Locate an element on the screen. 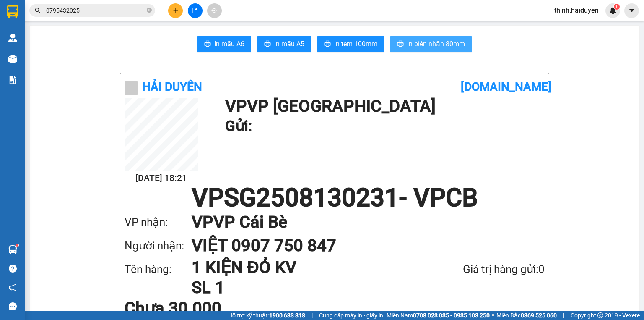 The image size is (644, 320). span: In mẫu A6 is located at coordinates (229, 44).